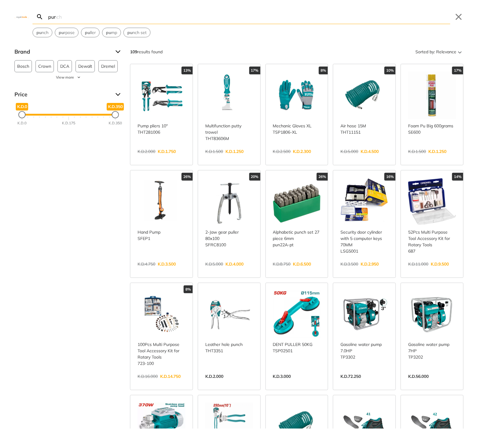 The image size is (478, 448). What do you see at coordinates (390, 70) in the screenshot?
I see `div: 10%` at bounding box center [390, 70].